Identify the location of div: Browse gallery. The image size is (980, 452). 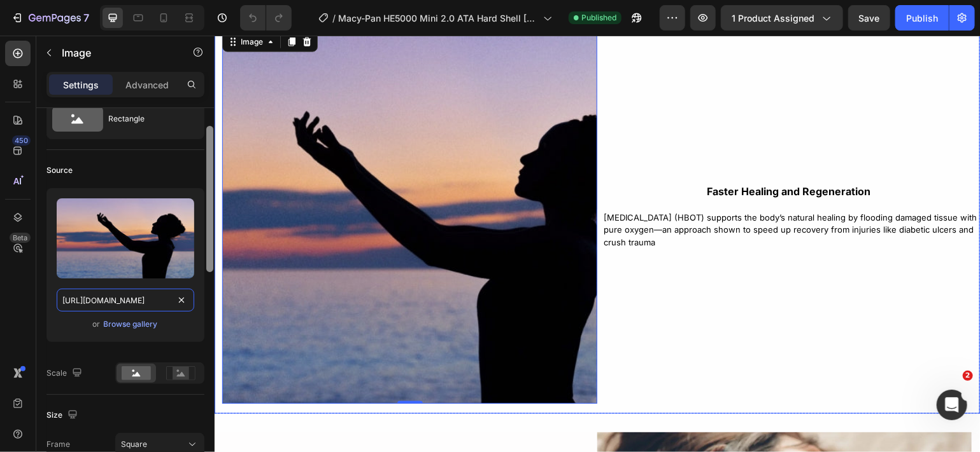
(131, 324).